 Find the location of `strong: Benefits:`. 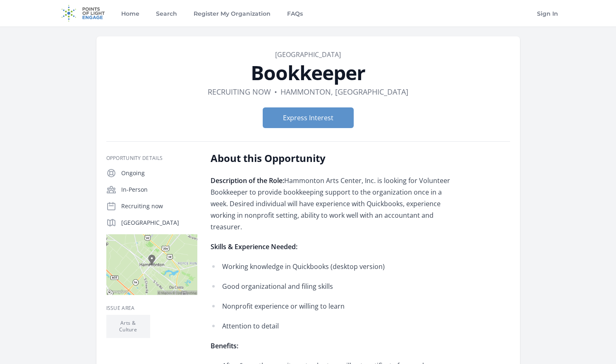

strong: Benefits: is located at coordinates (225, 346).